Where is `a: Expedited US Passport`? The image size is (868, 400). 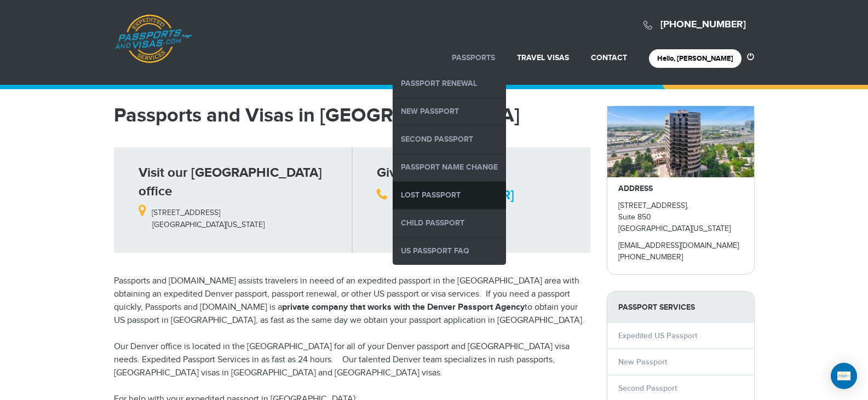
a: Expedited US Passport is located at coordinates (658, 335).